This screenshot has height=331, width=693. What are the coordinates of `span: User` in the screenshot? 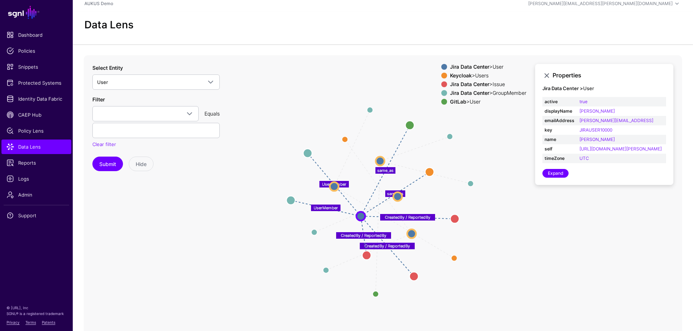 It's located at (103, 82).